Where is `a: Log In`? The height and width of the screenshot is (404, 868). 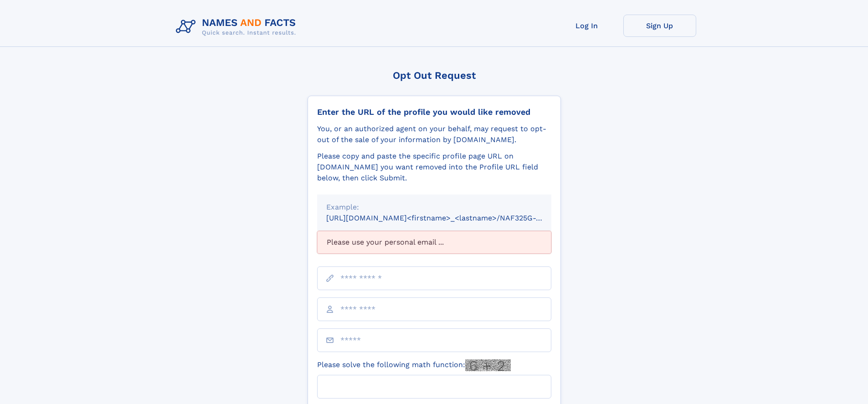
a: Log In is located at coordinates (587, 25).